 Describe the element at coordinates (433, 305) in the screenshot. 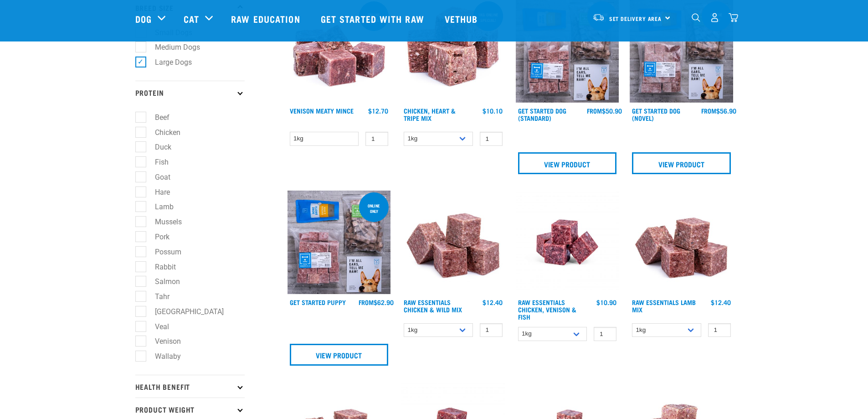

I see `a: Raw Essentials Chicken & Wild Mix` at that location.